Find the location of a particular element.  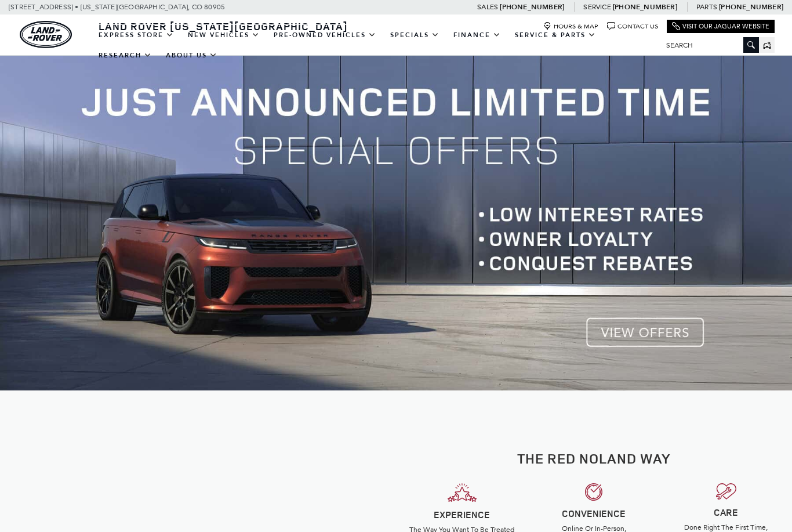

strong: EXPERIENCE is located at coordinates (462, 514).